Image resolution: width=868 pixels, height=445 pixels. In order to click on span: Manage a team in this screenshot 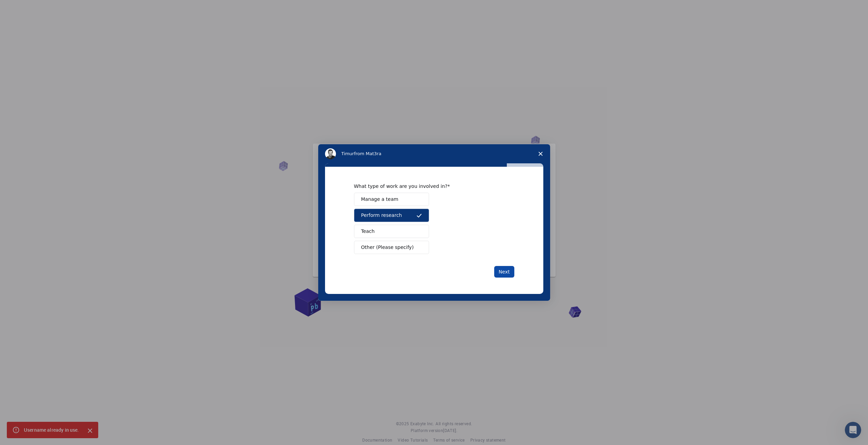, I will do `click(379, 199)`.